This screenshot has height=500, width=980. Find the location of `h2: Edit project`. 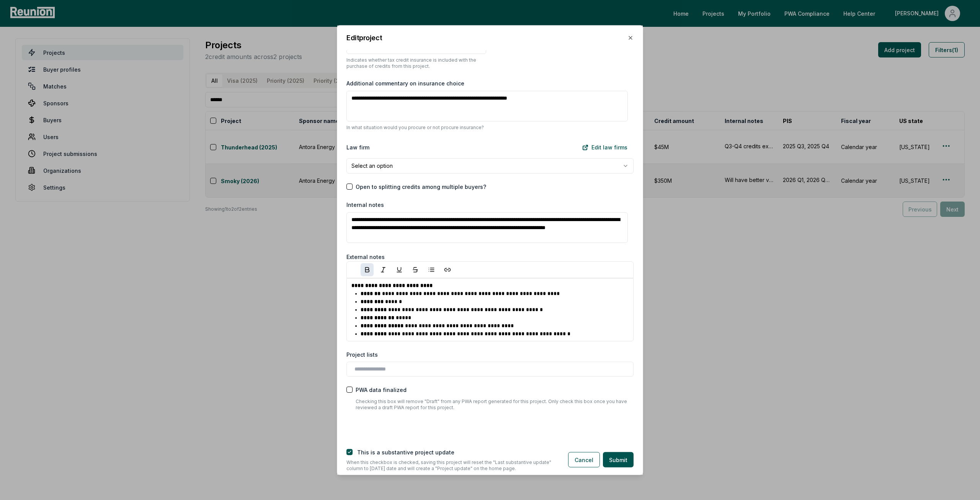

h2: Edit project is located at coordinates (364, 38).